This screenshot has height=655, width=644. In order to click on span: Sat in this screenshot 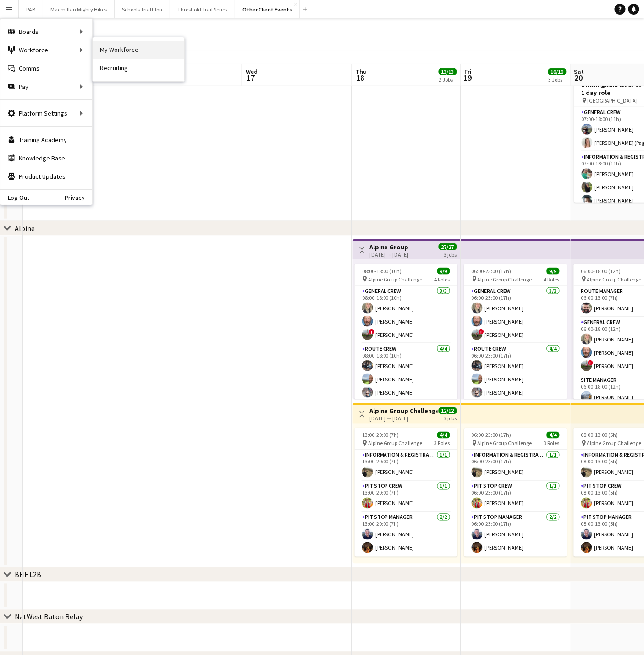, I will do `click(580, 71)`.